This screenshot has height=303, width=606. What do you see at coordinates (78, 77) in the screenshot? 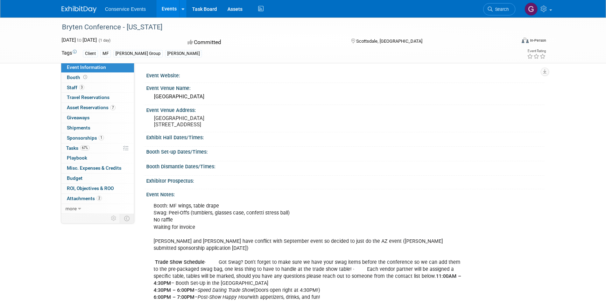
I see `span: Booth` at bounding box center [78, 77].